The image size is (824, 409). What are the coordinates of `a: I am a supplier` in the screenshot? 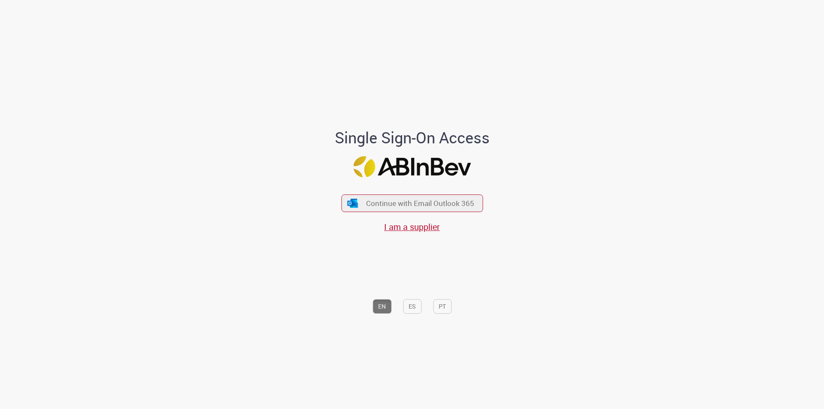 It's located at (412, 227).